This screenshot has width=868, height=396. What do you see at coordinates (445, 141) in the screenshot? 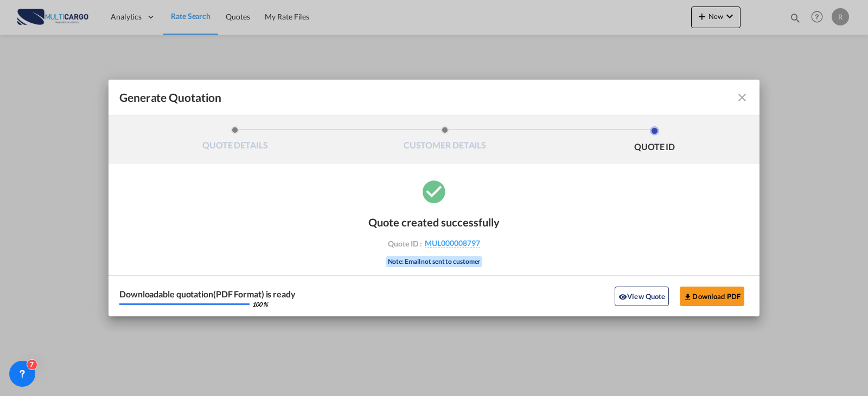
I see `li: CUSTOMER DETAILS` at bounding box center [445, 141].